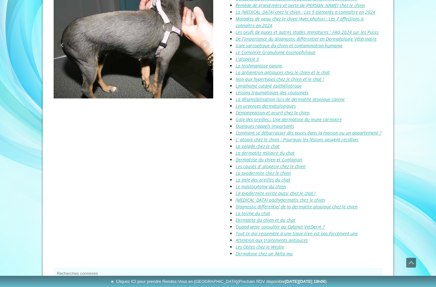 The image size is (436, 287). Describe the element at coordinates (247, 59) in the screenshot. I see `a: L'alopécie X` at that location.